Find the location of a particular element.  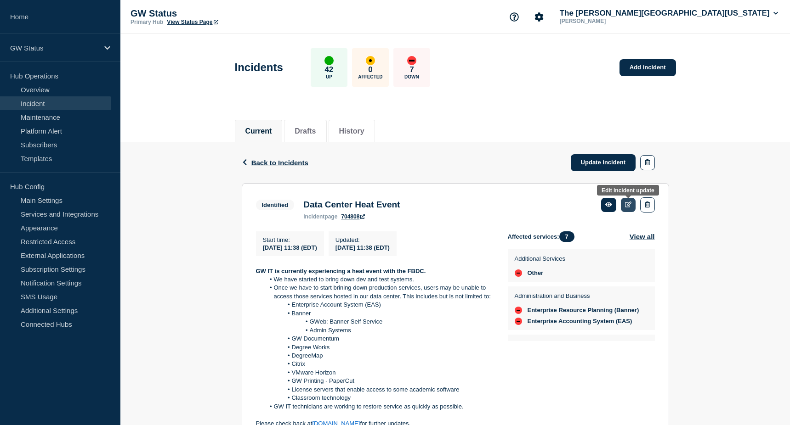

p: 42 is located at coordinates (329, 70).